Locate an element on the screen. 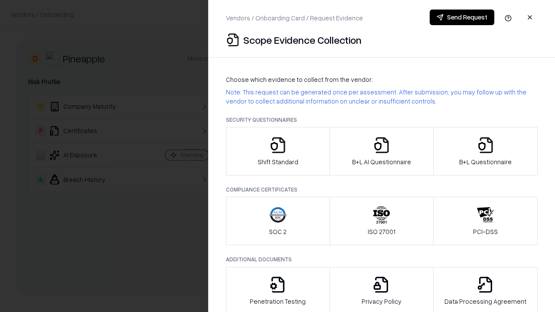 Image resolution: width=555 pixels, height=312 pixels. p: Security Questionnaires is located at coordinates (381, 120).